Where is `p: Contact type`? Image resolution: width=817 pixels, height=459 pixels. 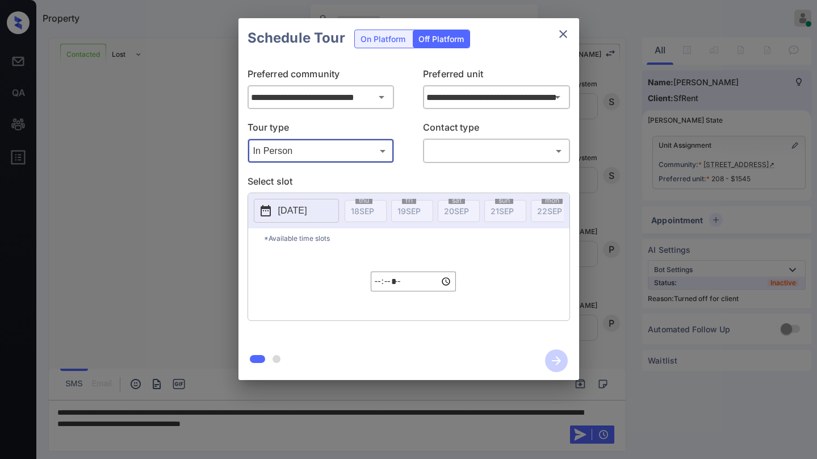
p: Contact type is located at coordinates (496, 129).